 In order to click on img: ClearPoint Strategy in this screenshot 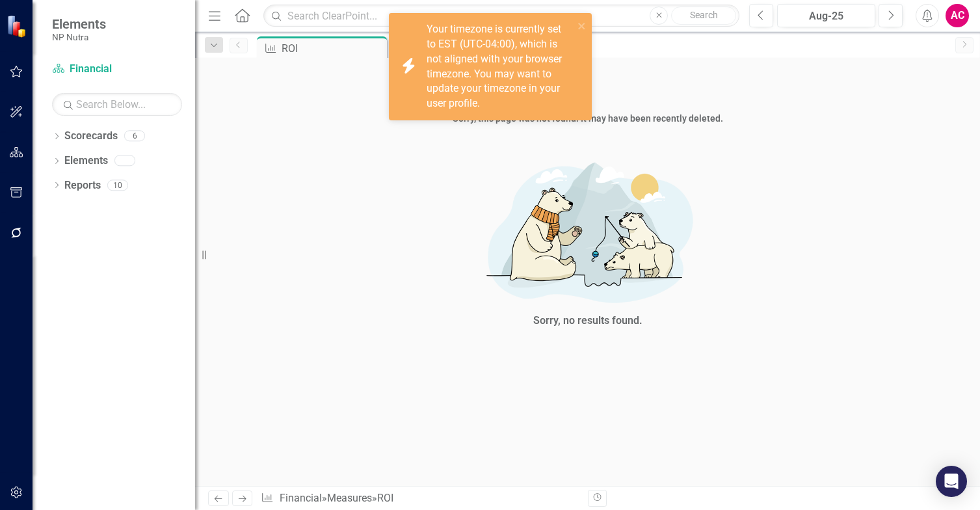, I will do `click(18, 26)`.